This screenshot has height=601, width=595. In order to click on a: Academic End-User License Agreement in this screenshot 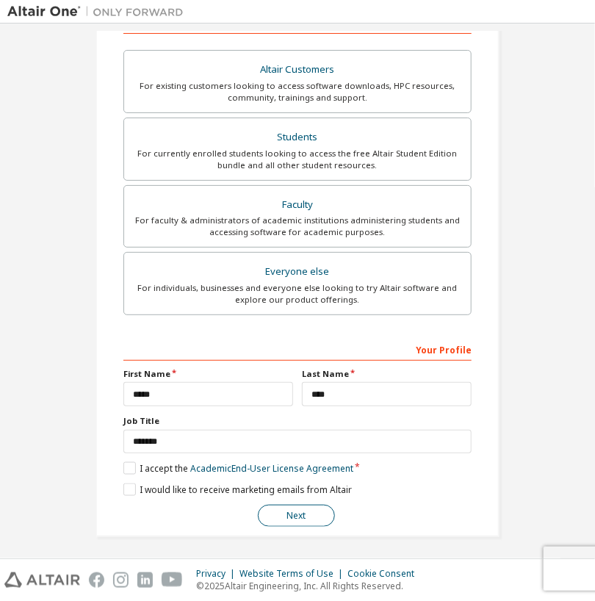, I will do `click(272, 468)`.